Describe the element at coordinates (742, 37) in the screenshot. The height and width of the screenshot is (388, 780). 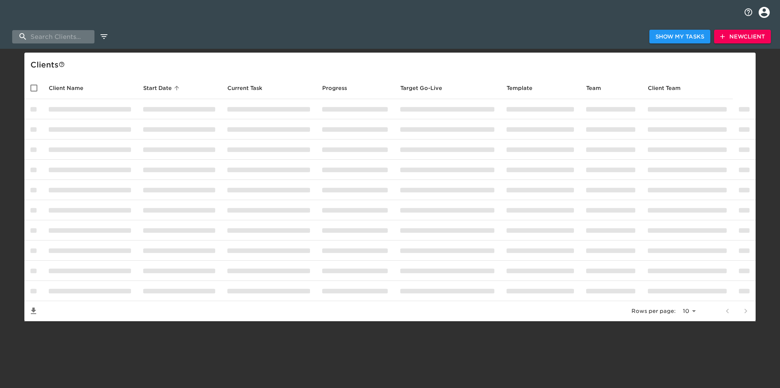
I see `button: NewClient` at that location.